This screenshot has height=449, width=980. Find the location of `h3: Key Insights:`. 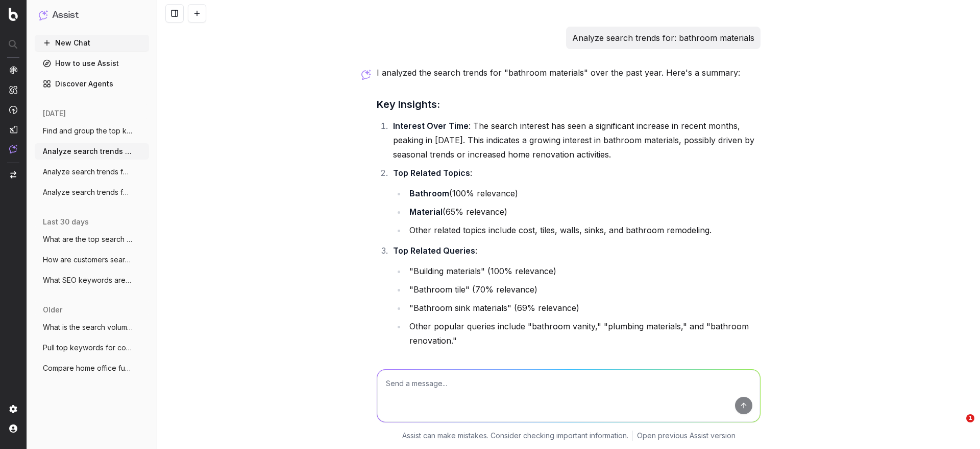

h3: Key Insights: is located at coordinates (569, 105).